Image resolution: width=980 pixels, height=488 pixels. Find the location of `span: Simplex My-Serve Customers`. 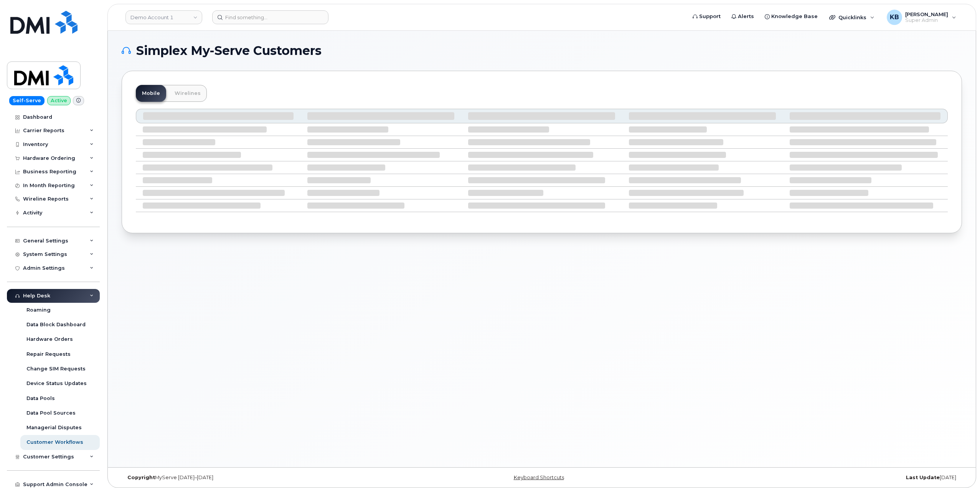

span: Simplex My-Serve Customers is located at coordinates (229, 51).